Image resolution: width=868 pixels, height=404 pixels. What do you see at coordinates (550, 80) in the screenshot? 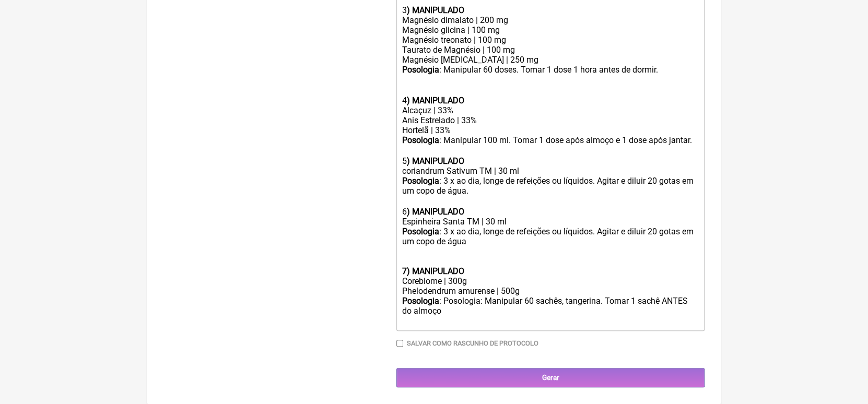
I see `div: : Manipular 60 doses. Tomar 1 dose 1 hora antes de dormir. ㅤ` at bounding box center [550, 80].